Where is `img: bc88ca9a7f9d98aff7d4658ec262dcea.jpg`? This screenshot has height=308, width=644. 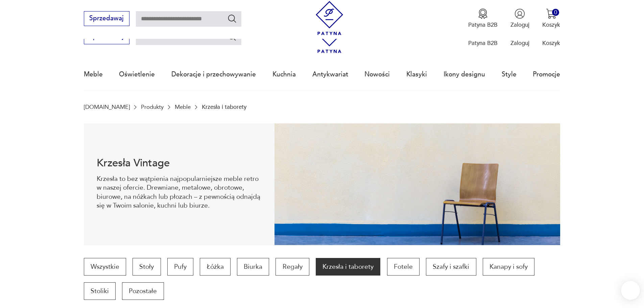 img: bc88ca9a7f9d98aff7d4658ec262dcea.jpg is located at coordinates (417, 184).